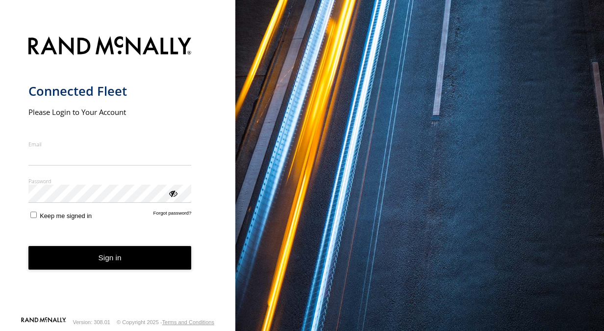 Image resolution: width=604 pixels, height=331 pixels. Describe the element at coordinates (110, 180) in the screenshot. I see `label: Password` at that location.